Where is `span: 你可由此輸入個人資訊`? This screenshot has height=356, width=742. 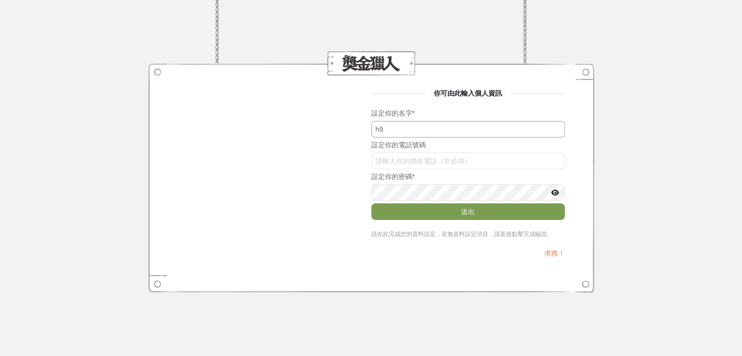
span: 你可由此輸入個人資訊 is located at coordinates (468, 93).